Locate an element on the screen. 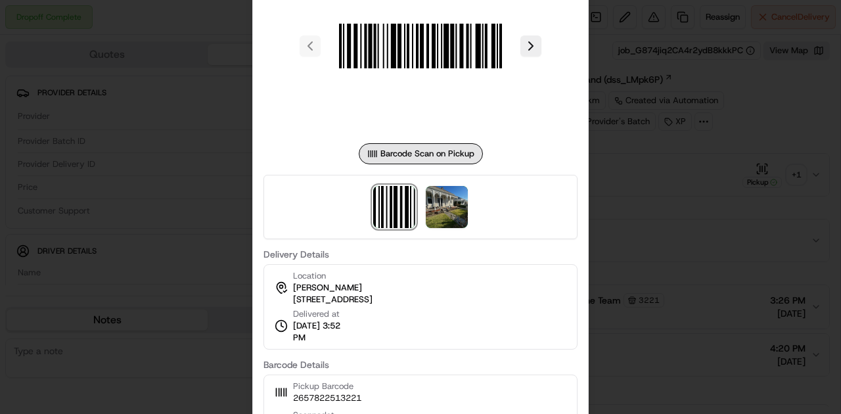 The height and width of the screenshot is (414, 841). label: Barcode Details is located at coordinates (421, 365).